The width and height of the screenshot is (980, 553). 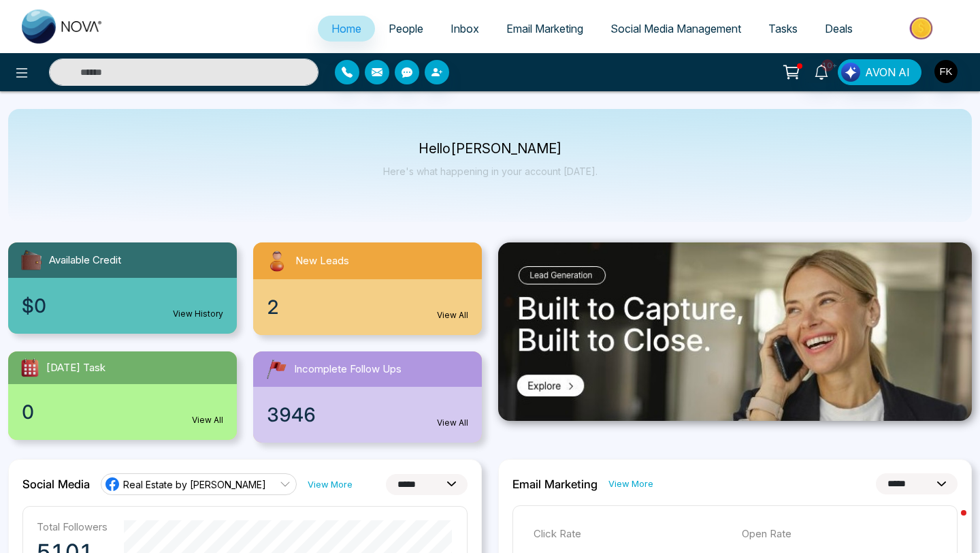 What do you see at coordinates (28, 412) in the screenshot?
I see `span: 0` at bounding box center [28, 412].